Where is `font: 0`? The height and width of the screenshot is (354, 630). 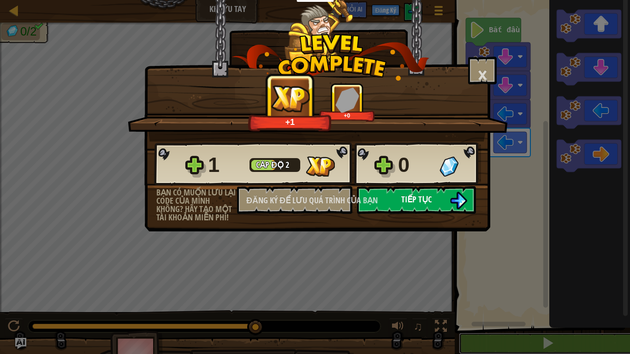 font: 0 is located at coordinates (404, 165).